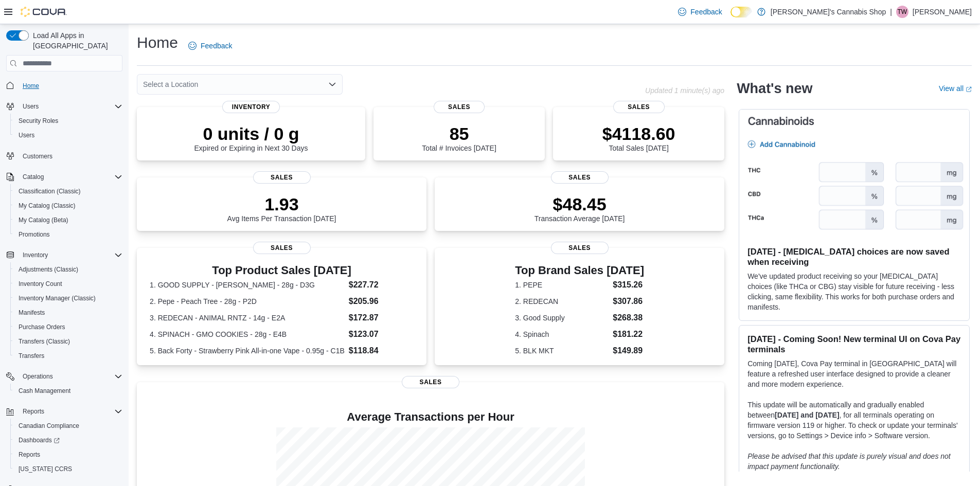  I want to click on a: Adjustments (Classic), so click(48, 270).